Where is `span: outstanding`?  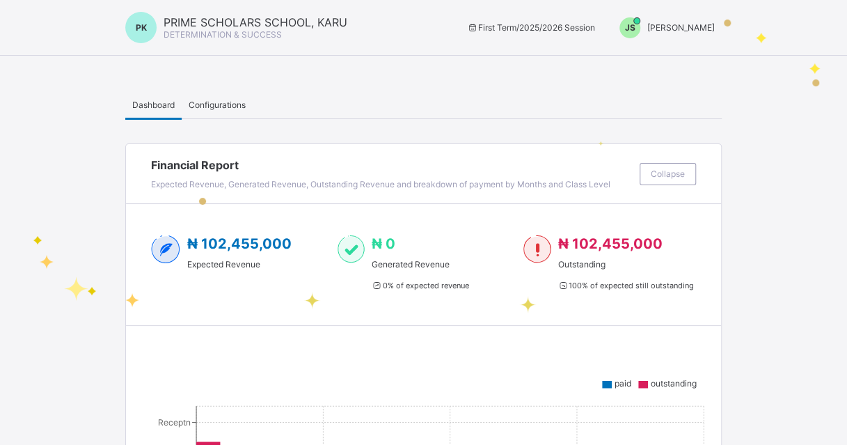
span: outstanding is located at coordinates (674, 383).